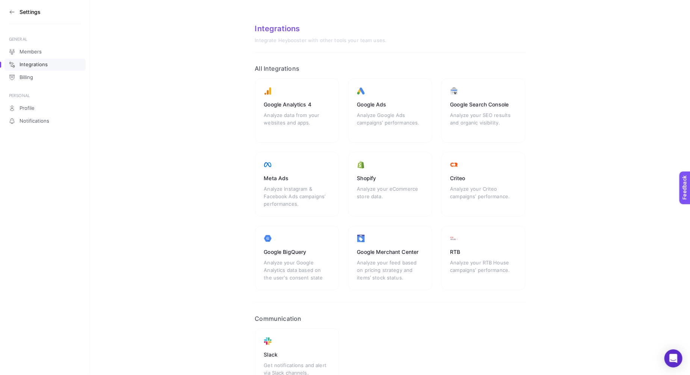  What do you see at coordinates (45, 121) in the screenshot?
I see `a: Notifications` at bounding box center [45, 121].